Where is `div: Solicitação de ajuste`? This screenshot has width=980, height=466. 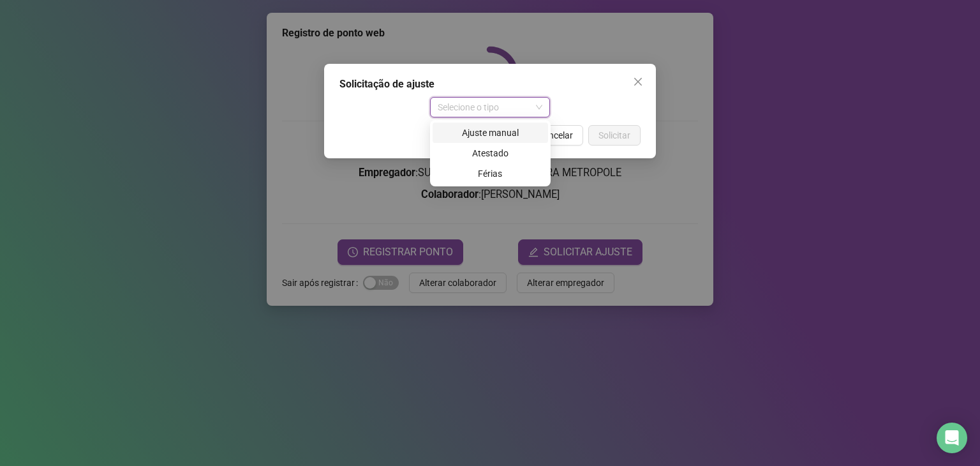
div: Solicitação de ajuste is located at coordinates (490, 85).